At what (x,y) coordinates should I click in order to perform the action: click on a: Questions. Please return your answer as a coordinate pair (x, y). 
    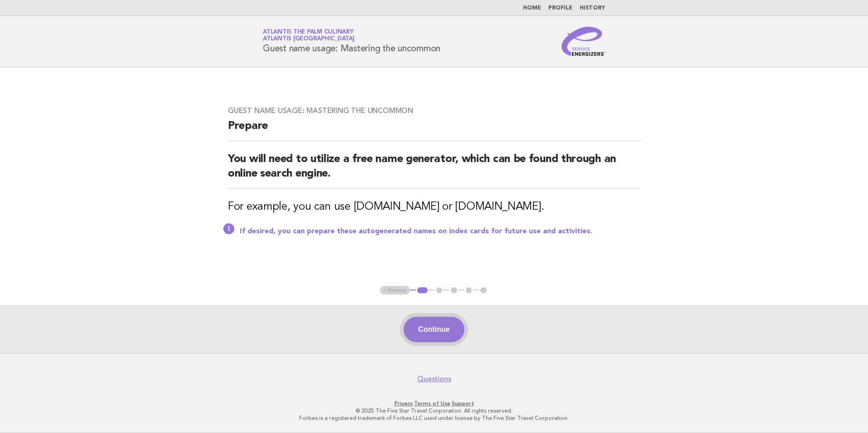
    Looking at the image, I should click on (434, 379).